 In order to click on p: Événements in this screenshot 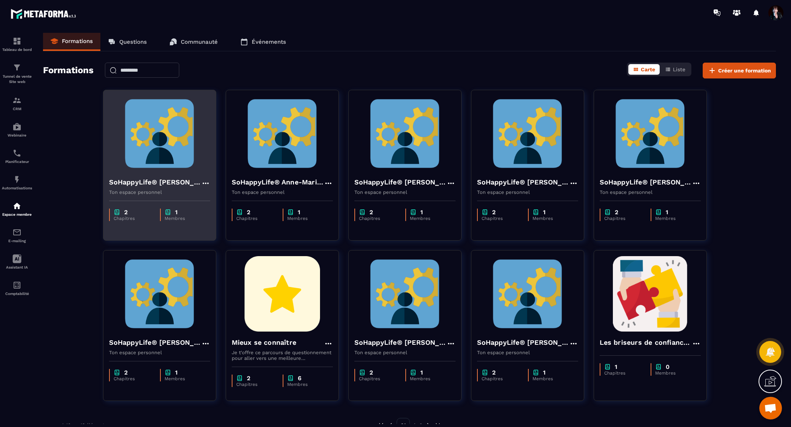, I will do `click(269, 42)`.